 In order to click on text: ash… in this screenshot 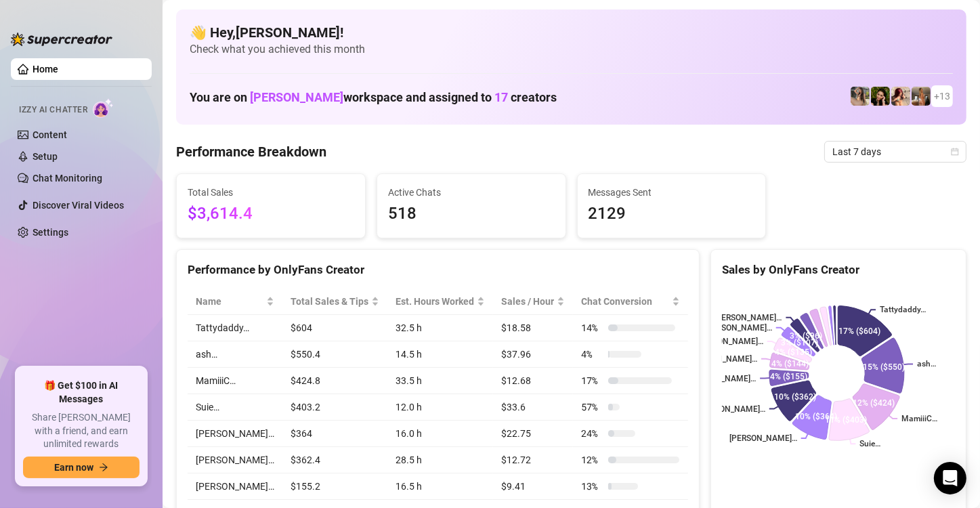, I will do `click(927, 364)`.